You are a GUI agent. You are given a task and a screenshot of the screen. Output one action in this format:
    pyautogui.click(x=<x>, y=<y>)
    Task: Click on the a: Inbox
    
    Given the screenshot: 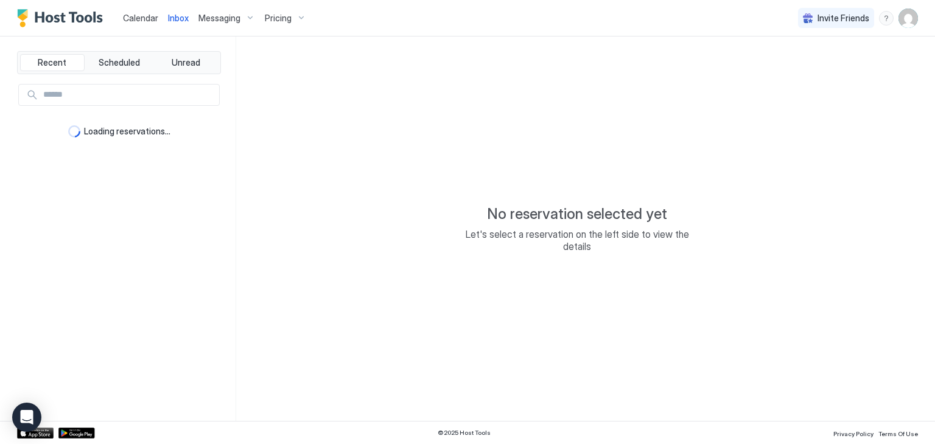 What is the action you would take?
    pyautogui.click(x=178, y=18)
    